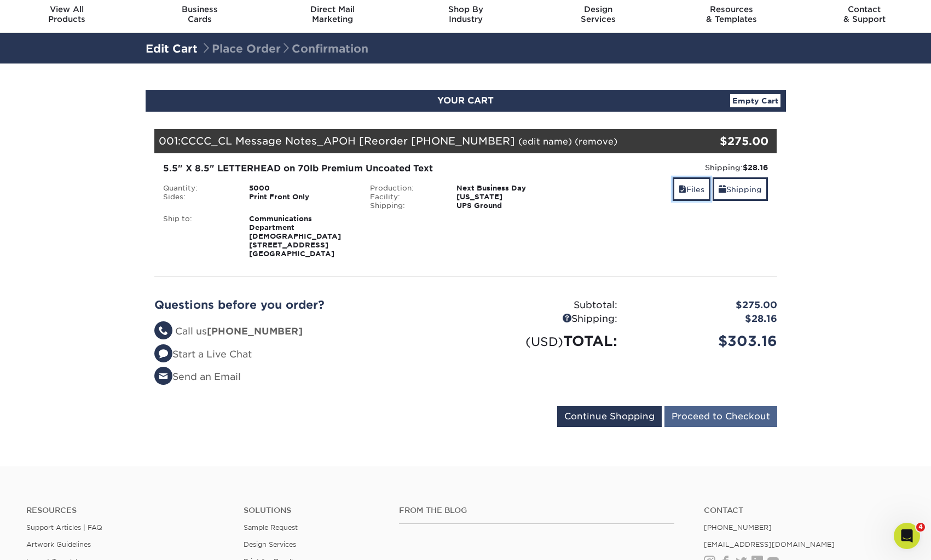 The width and height of the screenshot is (931, 560). What do you see at coordinates (171, 49) in the screenshot?
I see `a: Edit Cart` at bounding box center [171, 49].